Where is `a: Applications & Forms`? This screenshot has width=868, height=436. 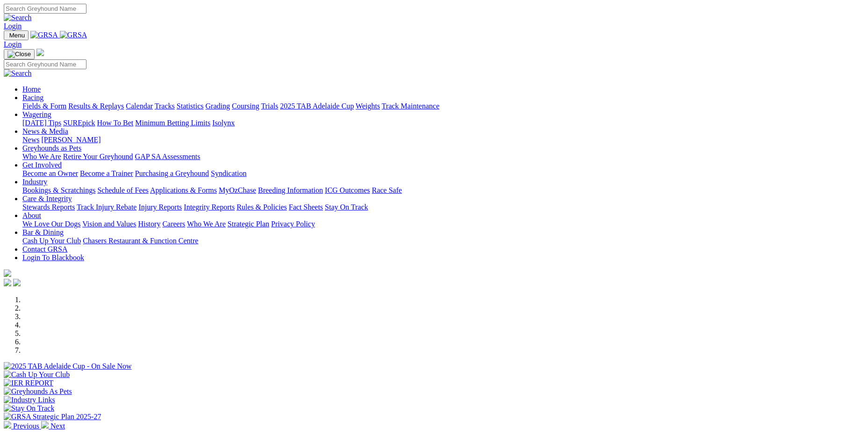 a: Applications & Forms is located at coordinates (183, 189).